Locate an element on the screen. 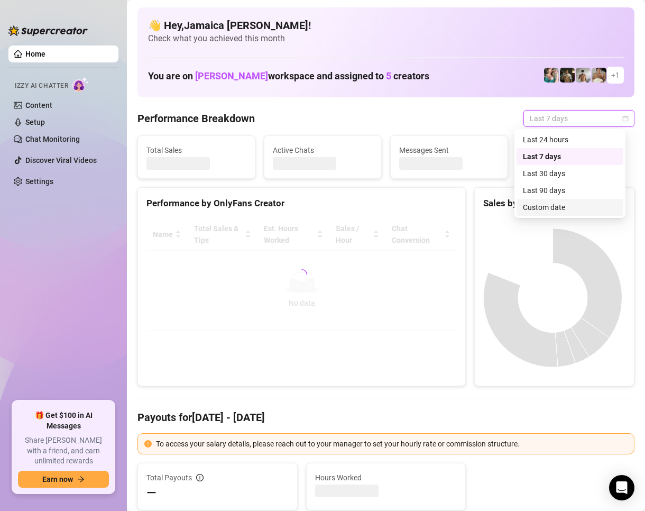  span: Check what you achieved this month is located at coordinates (386, 39).